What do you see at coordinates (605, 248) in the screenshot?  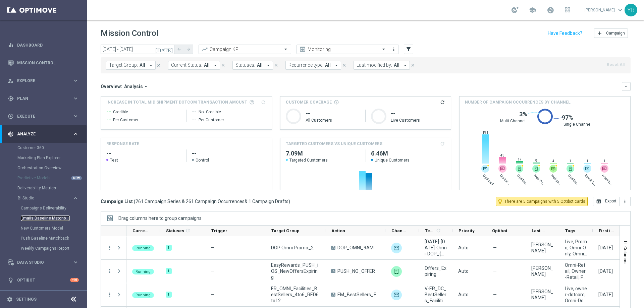 I see `div: 24 Sep 2025, Wednesday` at bounding box center [605, 248].